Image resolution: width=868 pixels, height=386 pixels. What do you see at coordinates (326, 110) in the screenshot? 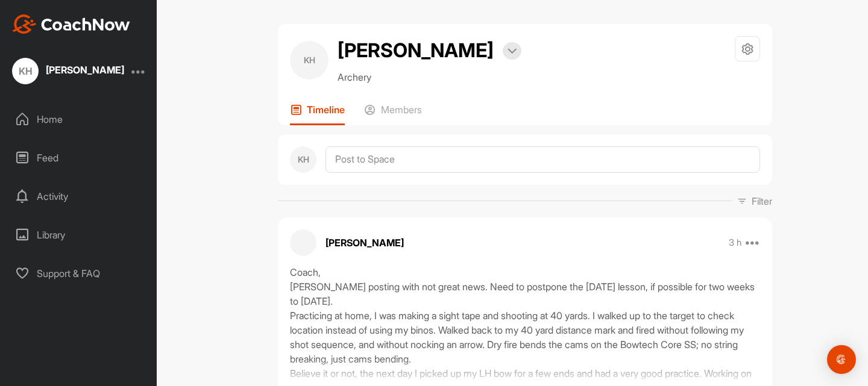
I see `p: Timeline` at bounding box center [326, 110].